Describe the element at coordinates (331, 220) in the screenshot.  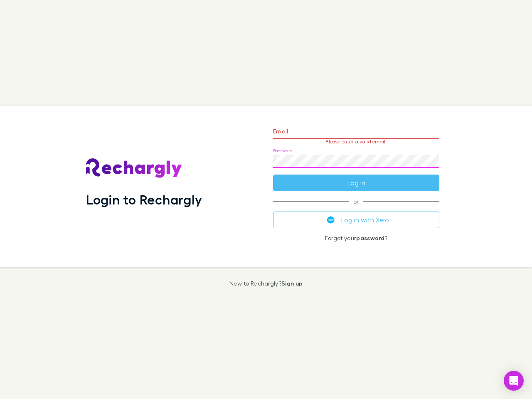
I see `img: Xero's logo` at that location.